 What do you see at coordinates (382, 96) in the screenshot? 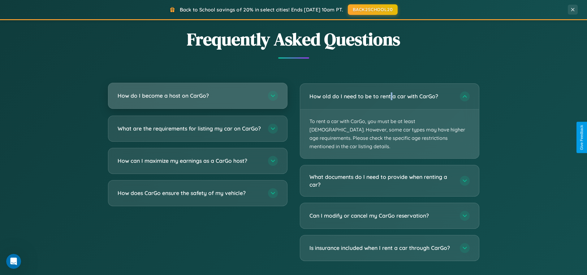
I see `h3: How old do I need to be to rent a car with CarGo?` at bounding box center [382, 96].